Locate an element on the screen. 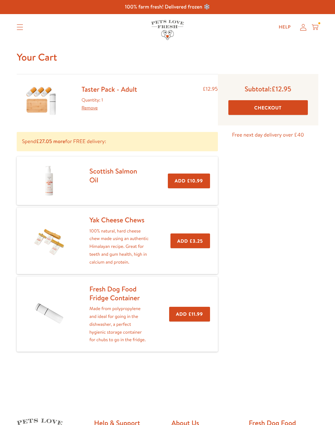 The height and width of the screenshot is (425, 335). a: Remove is located at coordinates (89, 108).